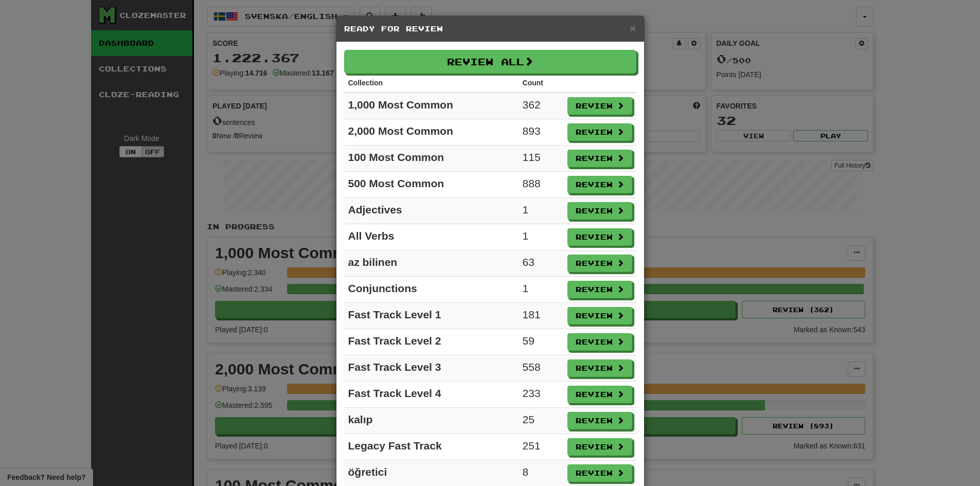  Describe the element at coordinates (431, 448) in the screenshot. I see `td: Legacy Fast Track` at that location.